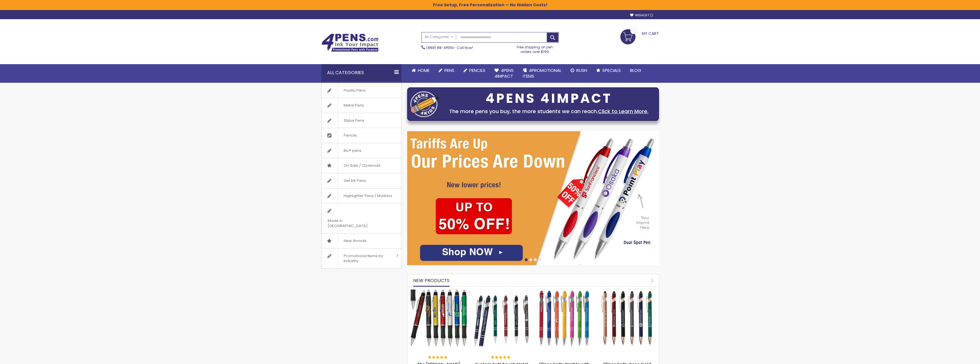  I want to click on span: Home, so click(423, 70).